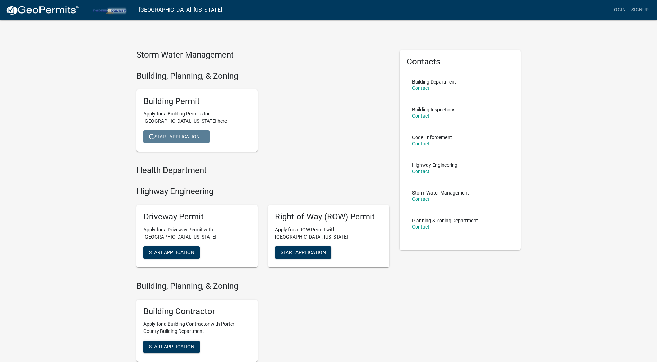 The width and height of the screenshot is (657, 362). What do you see at coordinates (197, 327) in the screenshot?
I see `p: Apply for a Building Contractor with Porter County Building Department` at bounding box center [197, 327].